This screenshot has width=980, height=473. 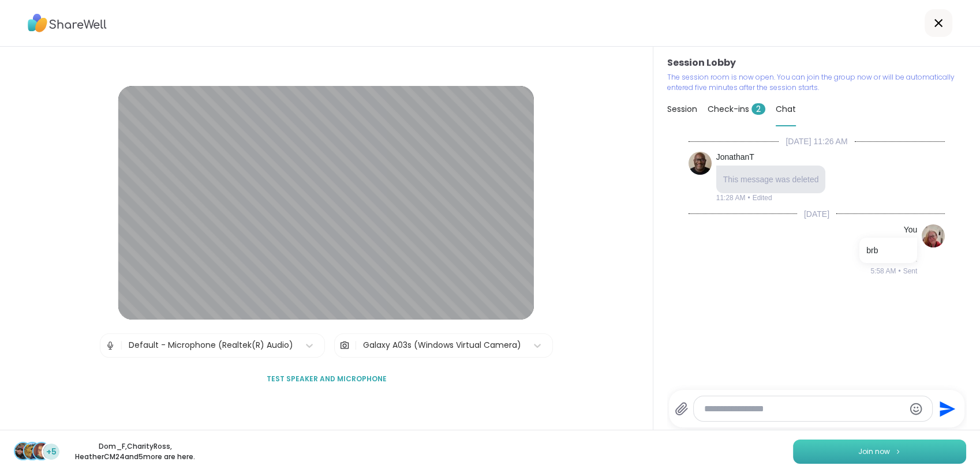 What do you see at coordinates (910, 271) in the screenshot?
I see `span: Sent` at bounding box center [910, 271].